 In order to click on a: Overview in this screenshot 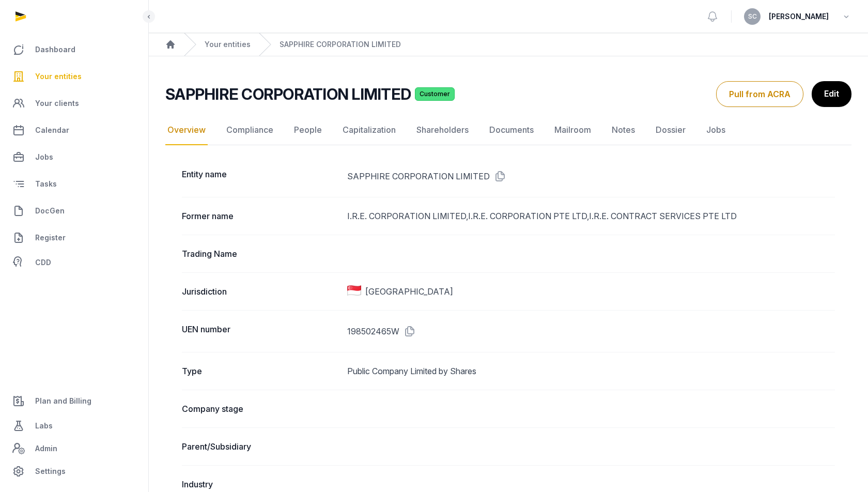, I will do `click(187, 130)`.